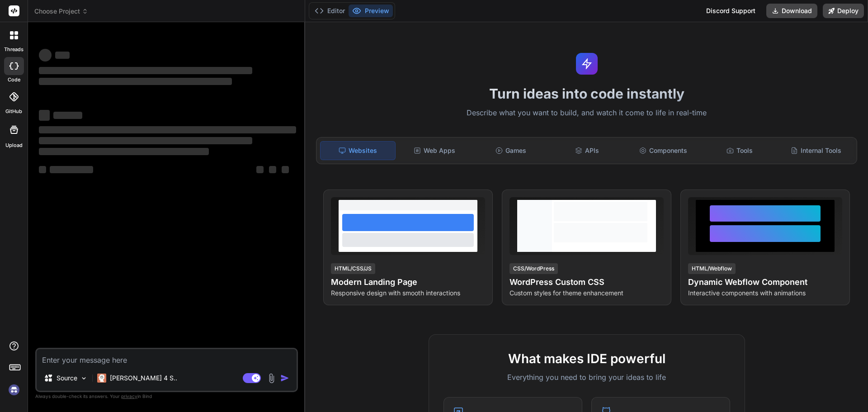 The height and width of the screenshot is (412, 868). Describe the element at coordinates (730, 11) in the screenshot. I see `div: Discord Support` at that location.